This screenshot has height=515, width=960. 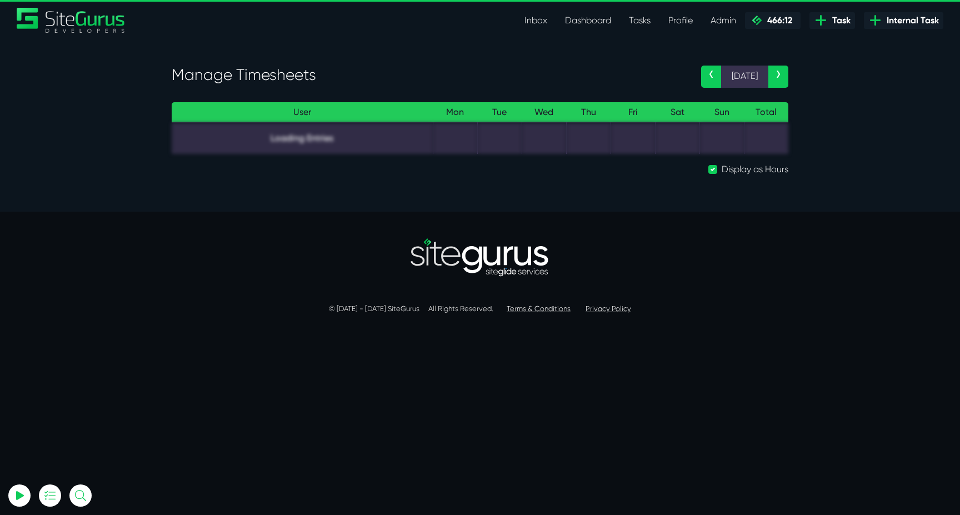 I want to click on a: Internal Task, so click(x=903, y=21).